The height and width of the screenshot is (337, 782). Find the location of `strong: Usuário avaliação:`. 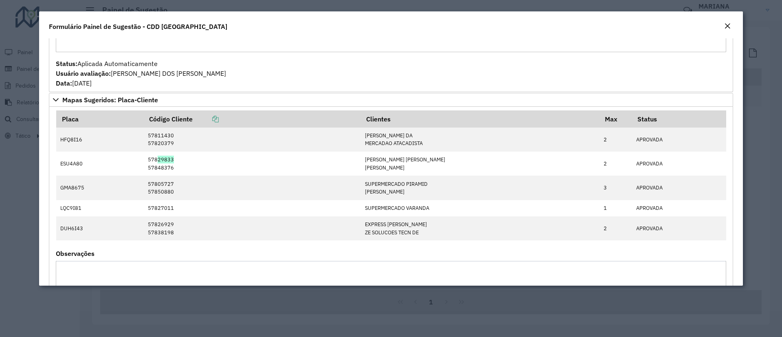

strong: Usuário avaliação: is located at coordinates (83, 73).